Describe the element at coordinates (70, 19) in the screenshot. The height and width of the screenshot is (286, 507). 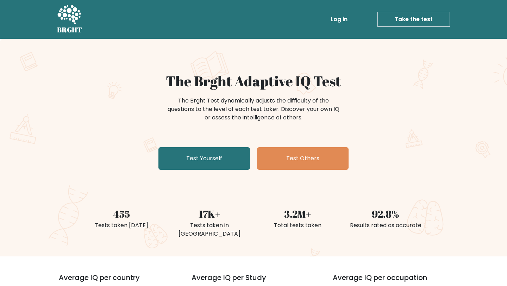
I see `a: BRGHT` at that location.